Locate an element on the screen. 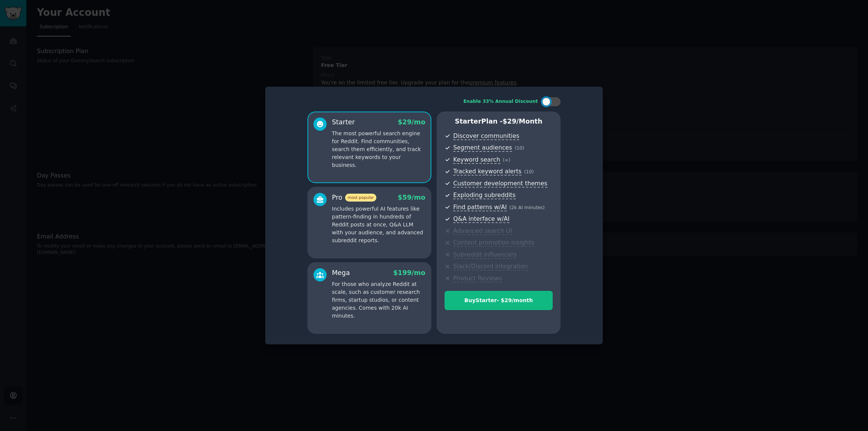 This screenshot has width=868, height=431. span: $ 59 /mo is located at coordinates (411, 198).